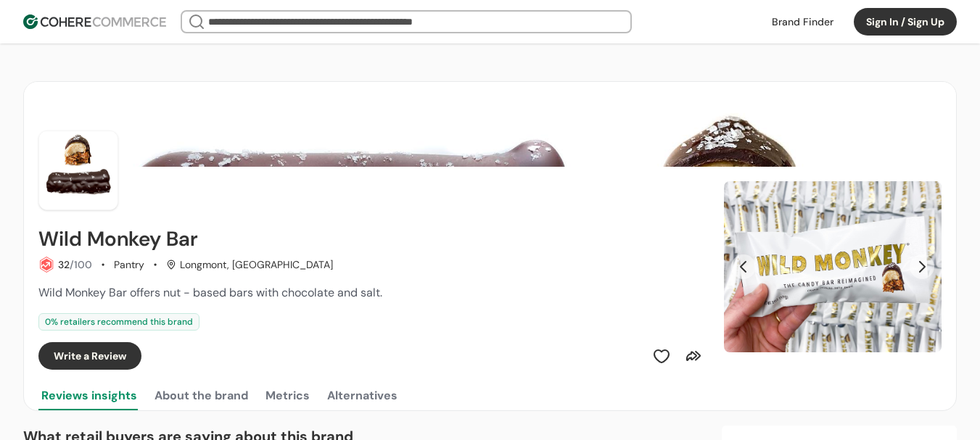  What do you see at coordinates (94, 22) in the screenshot?
I see `img: Cohere Logo` at bounding box center [94, 22].